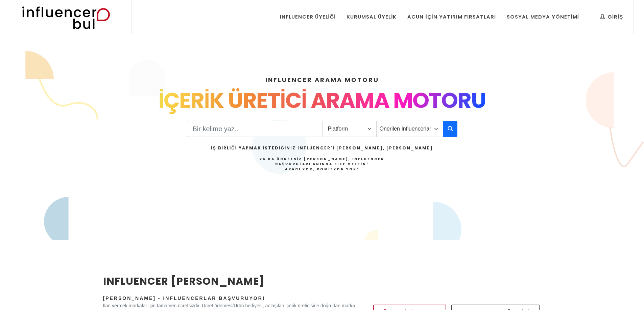  What do you see at coordinates (322, 101) in the screenshot?
I see `div: İÇERİK ÜRETİCİ ARAMA MOTORU` at bounding box center [322, 101].